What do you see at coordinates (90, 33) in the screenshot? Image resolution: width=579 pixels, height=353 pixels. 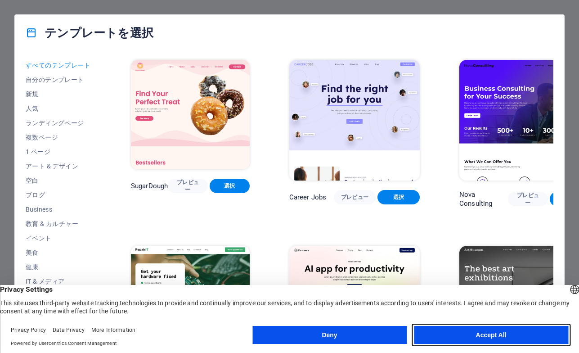 I see `h4: テンプレートを選択` at bounding box center [90, 33].